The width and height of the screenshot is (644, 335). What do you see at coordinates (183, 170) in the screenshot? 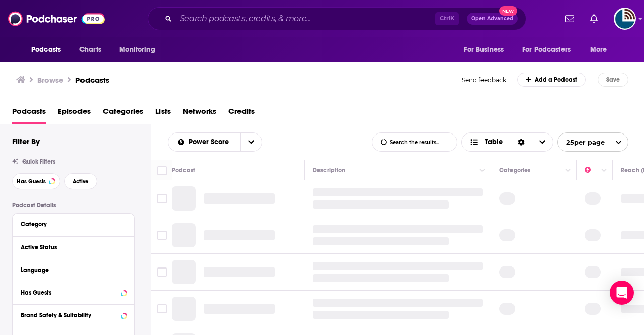
I see `div: Podcast` at bounding box center [183, 170].